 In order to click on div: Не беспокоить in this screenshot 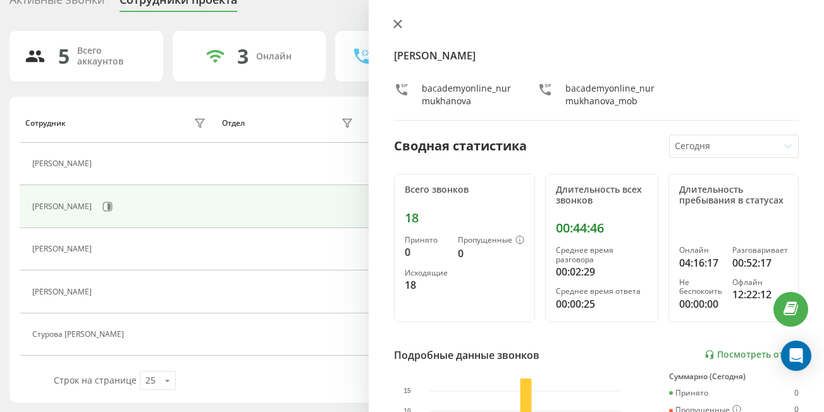, I will do `click(700, 287)`.